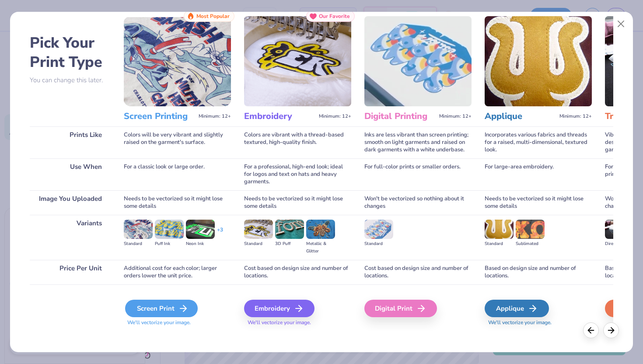 This screenshot has width=643, height=364. Describe the element at coordinates (538, 61) in the screenshot. I see `img: Applique` at that location.